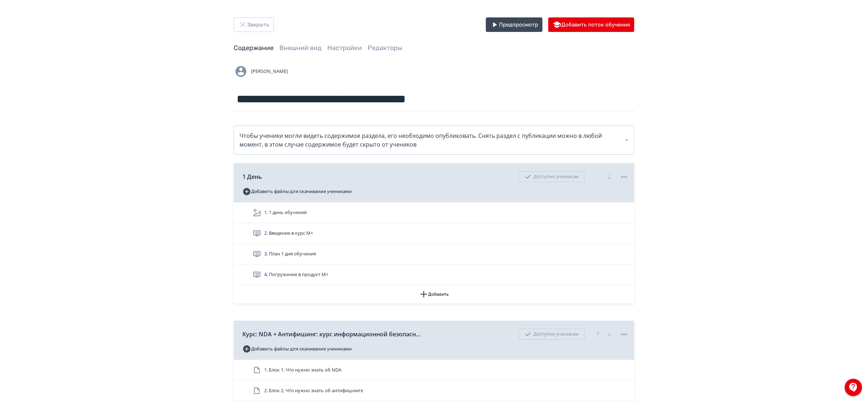 This screenshot has width=868, height=402. I want to click on div: 2. Введение в курс М+, so click(434, 233).